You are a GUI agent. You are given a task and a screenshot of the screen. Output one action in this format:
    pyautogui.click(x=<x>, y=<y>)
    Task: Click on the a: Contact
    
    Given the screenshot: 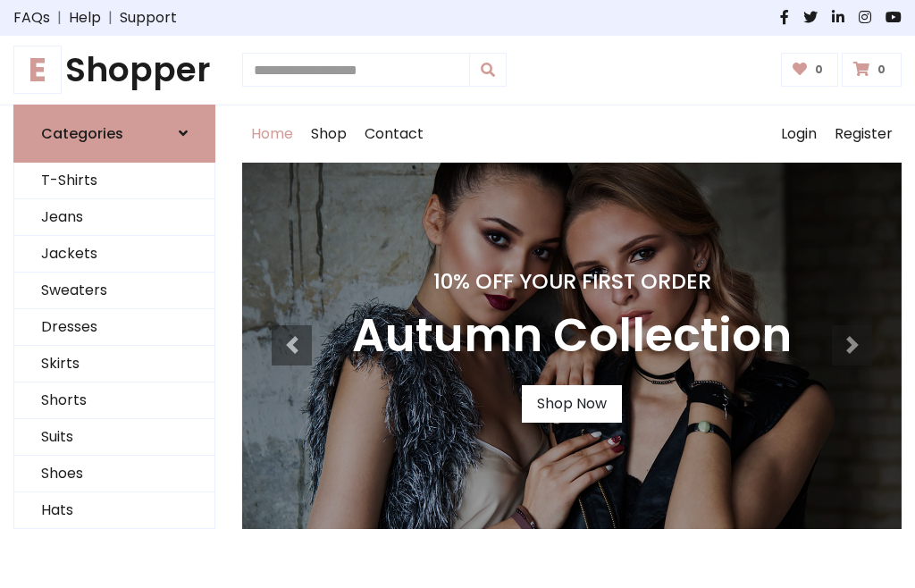 What is the action you would take?
    pyautogui.click(x=394, y=134)
    